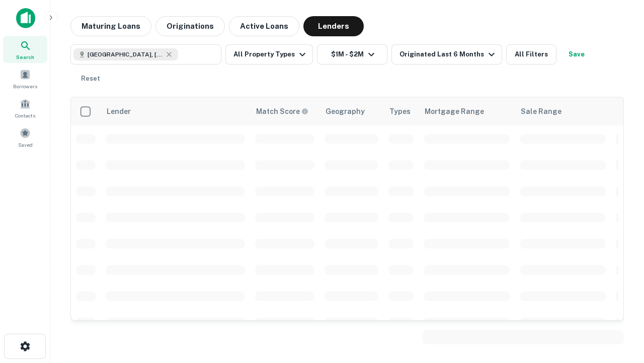  What do you see at coordinates (577, 54) in the screenshot?
I see `button: Save your search to get updates of matches that match your search criteria.` at bounding box center [577, 54].